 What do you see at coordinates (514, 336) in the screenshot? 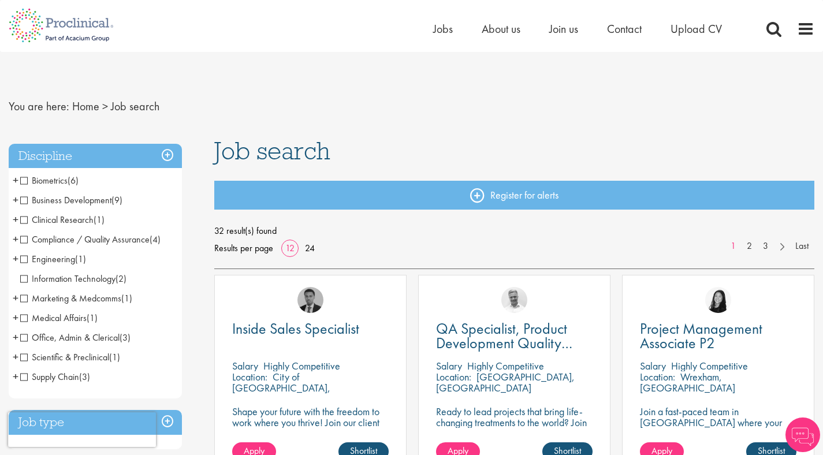
I see `a: QA Specialist, Product Development Quality (PDQ)` at bounding box center [514, 336].